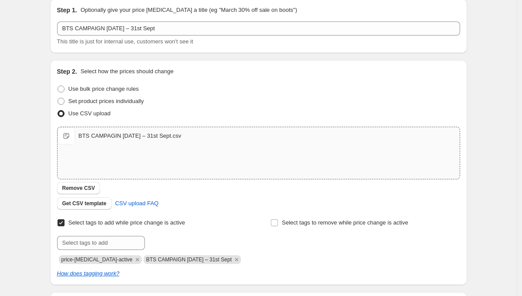 The width and height of the screenshot is (522, 296). Describe the element at coordinates (136, 204) in the screenshot. I see `span: CSV upload FAQ` at that location.